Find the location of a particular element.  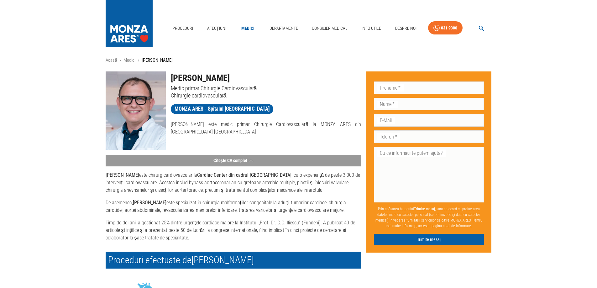

a: Afecțiuni is located at coordinates (217, 28).